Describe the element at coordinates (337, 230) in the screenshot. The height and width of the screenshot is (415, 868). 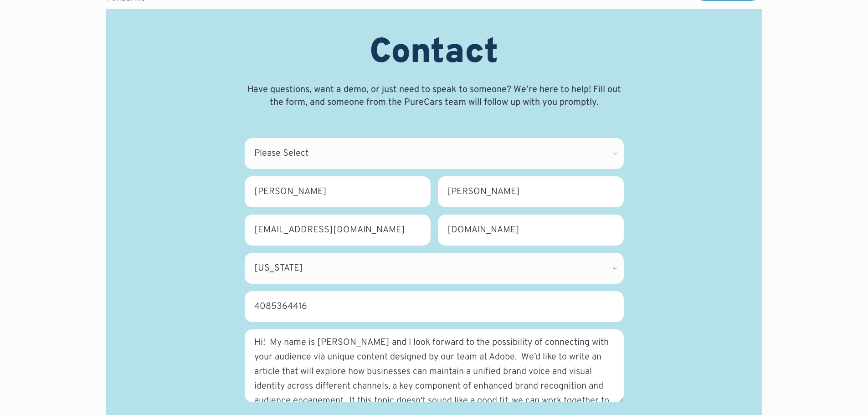
I see `input: Business email` at that location.